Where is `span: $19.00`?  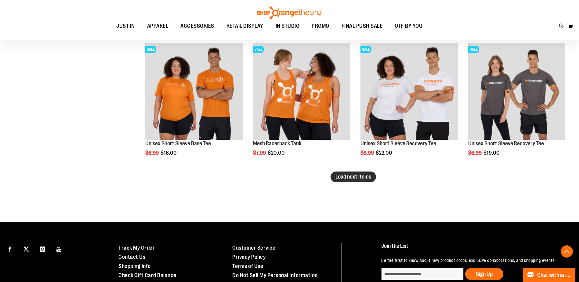
span: $19.00 is located at coordinates (492, 153).